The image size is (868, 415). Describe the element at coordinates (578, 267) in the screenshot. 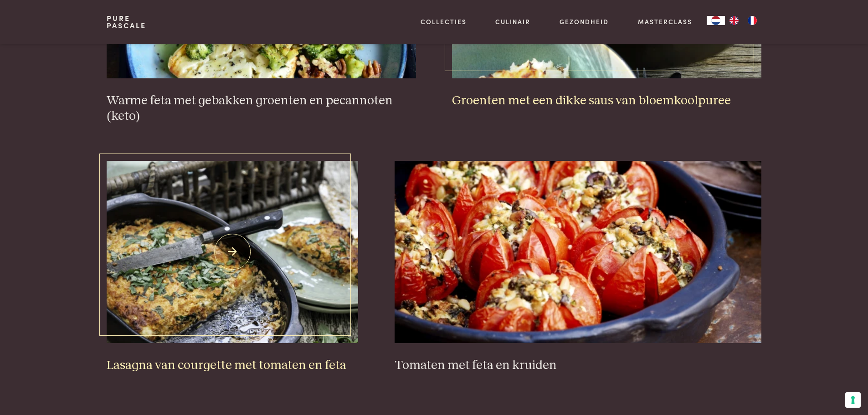

I see `a: Tomaten met feta en kruiden Tomaten met feta en kruiden` at that location.